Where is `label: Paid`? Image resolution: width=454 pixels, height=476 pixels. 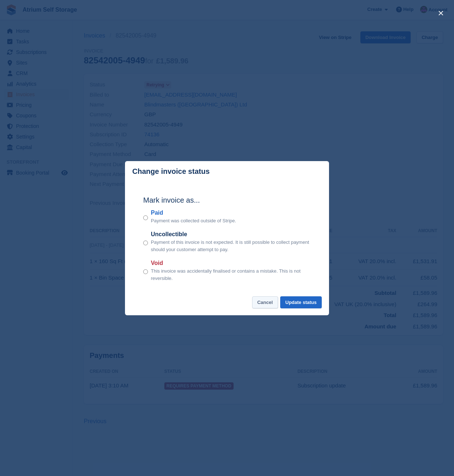 label: Paid is located at coordinates (193, 213).